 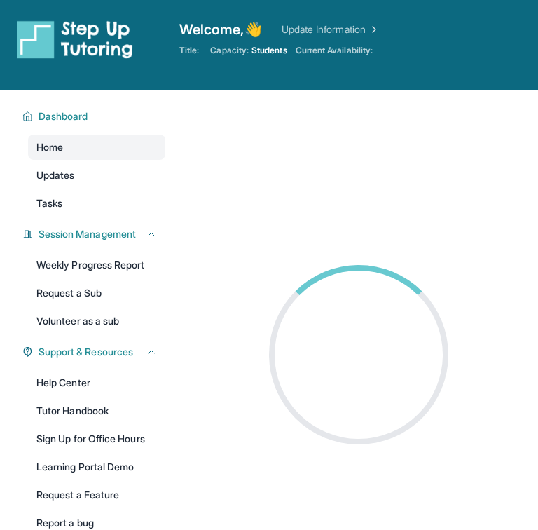 What do you see at coordinates (97, 383) in the screenshot?
I see `a: Help Center` at bounding box center [97, 383].